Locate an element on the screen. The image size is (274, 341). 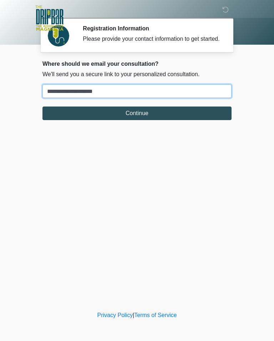
button: Continue is located at coordinates (137, 113).